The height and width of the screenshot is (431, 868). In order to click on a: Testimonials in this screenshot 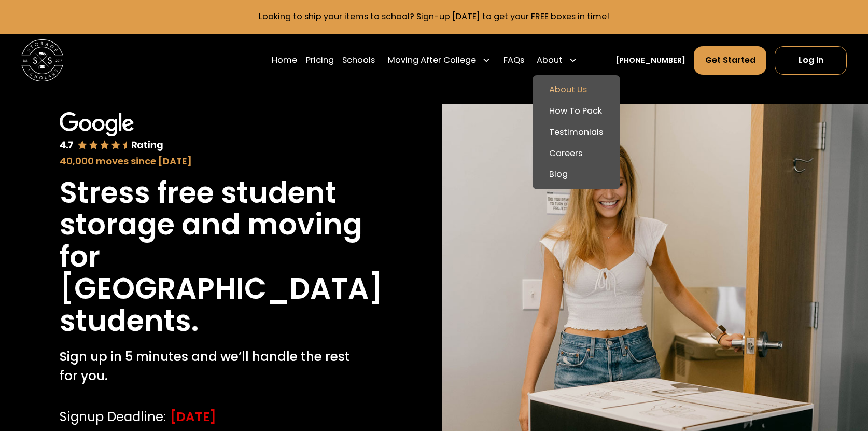, I will do `click(576, 132)`.